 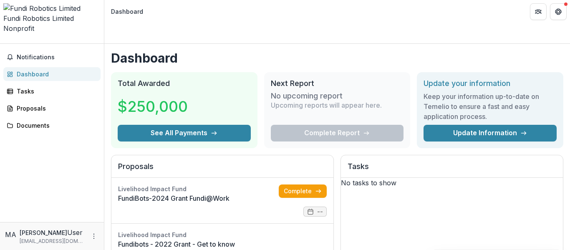 I want to click on h2: Update your information, so click(x=490, y=83).